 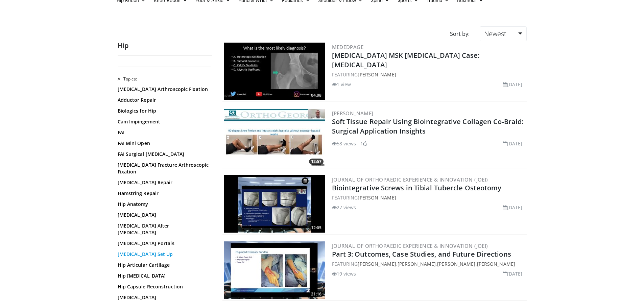 I want to click on a: Hip Anatomy, so click(x=164, y=205).